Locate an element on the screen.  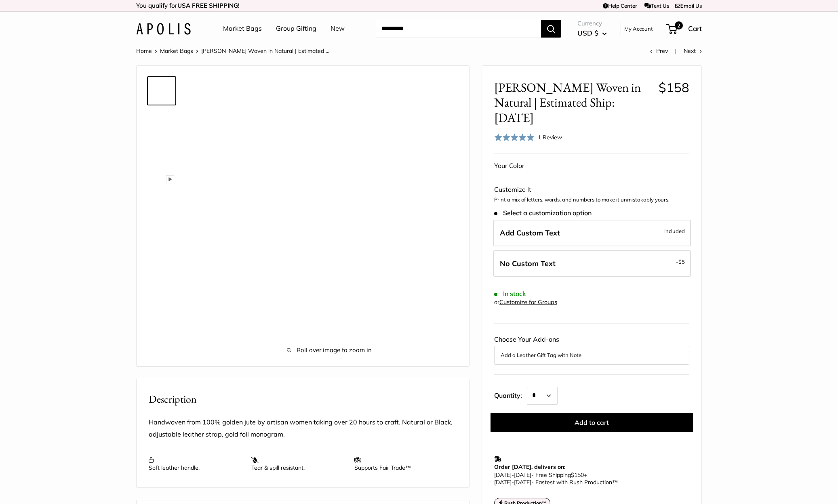
a: Prev is located at coordinates (659, 51).